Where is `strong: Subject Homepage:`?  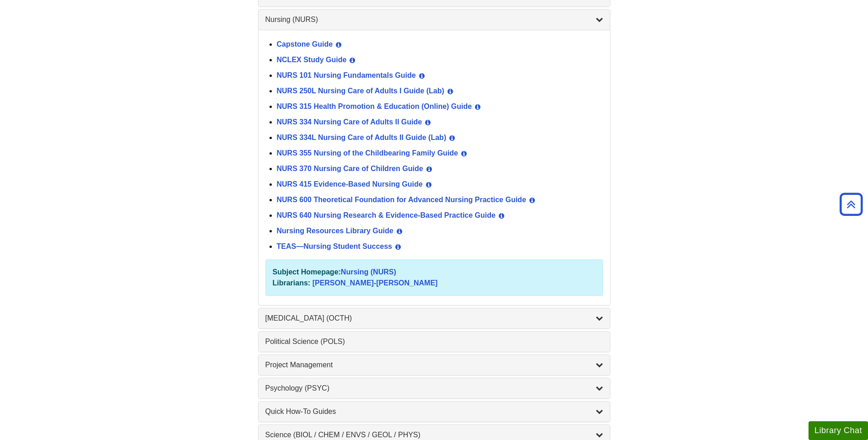
strong: Subject Homepage: is located at coordinates (306, 272).